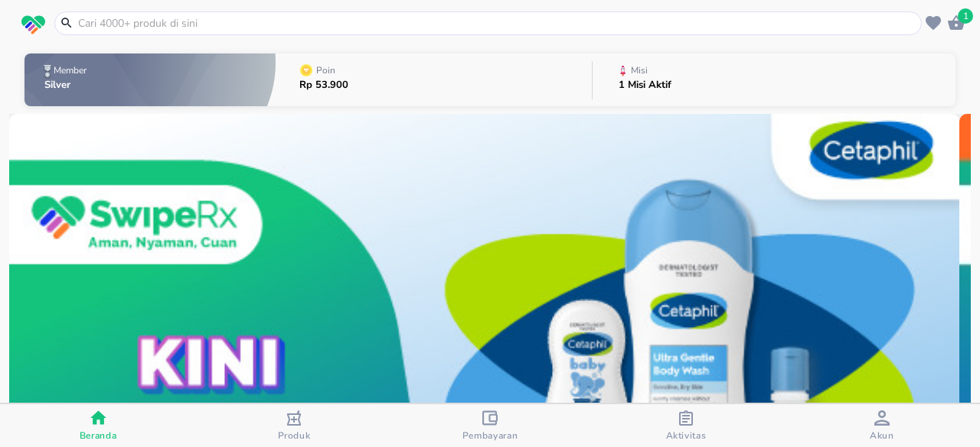 This screenshot has height=447, width=980. Describe the element at coordinates (326, 71) in the screenshot. I see `p: Poin` at that location.